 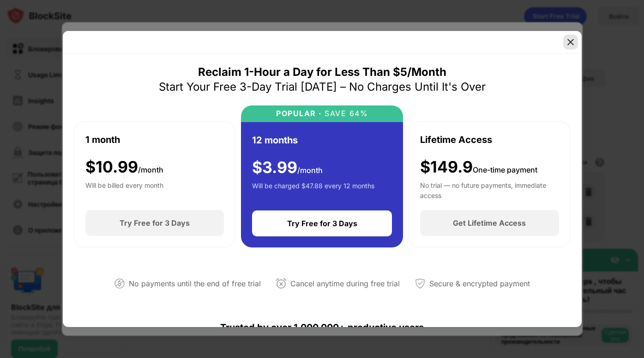 I want to click on div: POPULAR ·, so click(x=299, y=113).